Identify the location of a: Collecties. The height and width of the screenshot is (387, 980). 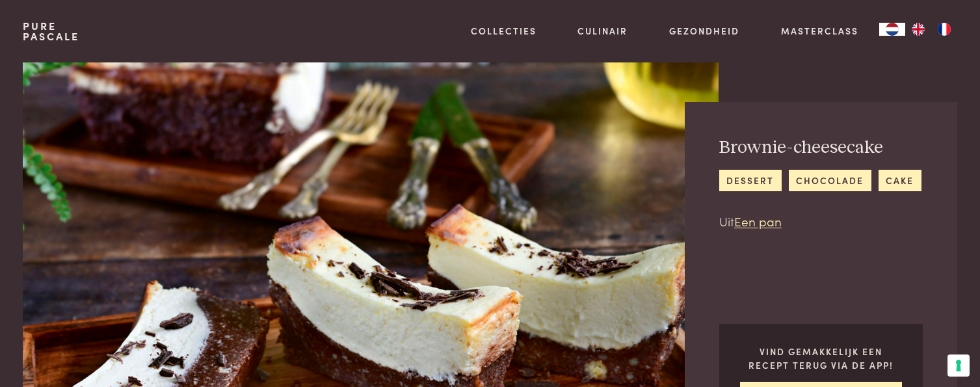
(503, 31).